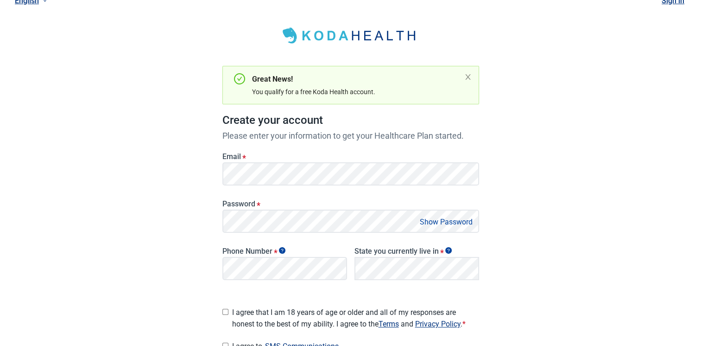 The image size is (701, 346). What do you see at coordinates (239, 79) in the screenshot?
I see `span: check-circle` at bounding box center [239, 79].